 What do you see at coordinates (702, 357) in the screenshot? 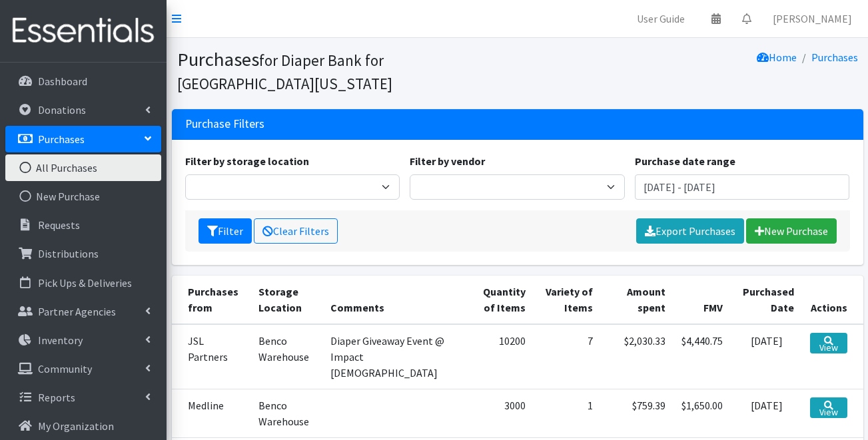
I see `td: $4,440.75` at bounding box center [702, 357].